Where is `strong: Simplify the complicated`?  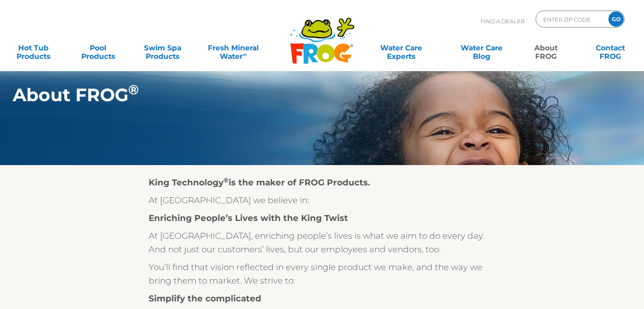
strong: Simplify the complicated is located at coordinates (205, 298).